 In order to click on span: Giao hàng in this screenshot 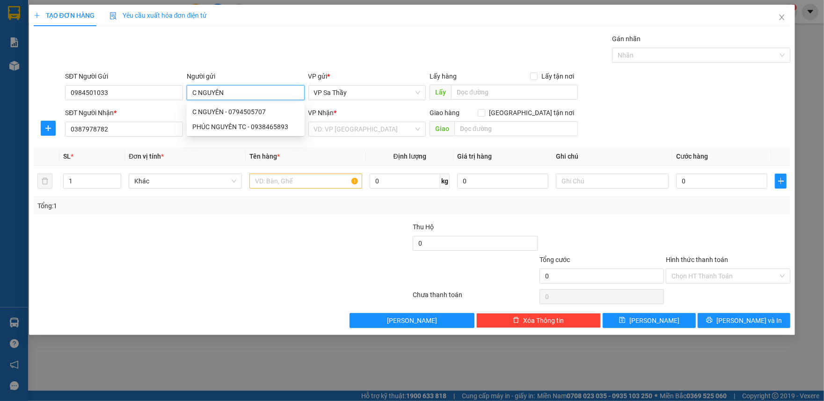, I will do `click(445, 113)`.